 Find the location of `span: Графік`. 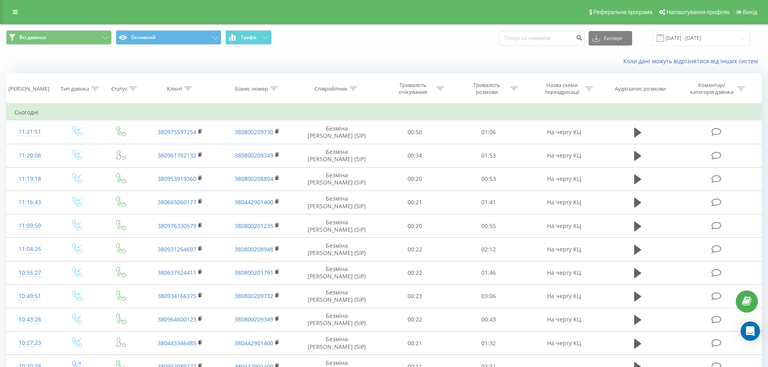

span: Графік is located at coordinates (249, 37).